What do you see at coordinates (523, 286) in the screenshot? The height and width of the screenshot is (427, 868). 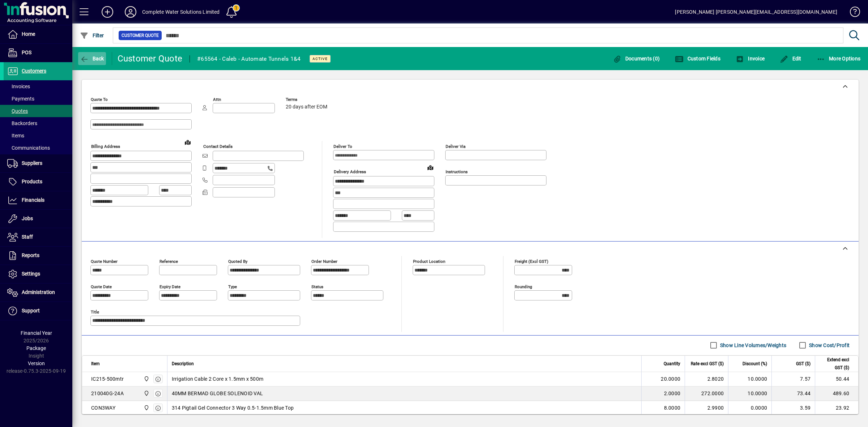 I see `mat-label: Rounding` at bounding box center [523, 286].